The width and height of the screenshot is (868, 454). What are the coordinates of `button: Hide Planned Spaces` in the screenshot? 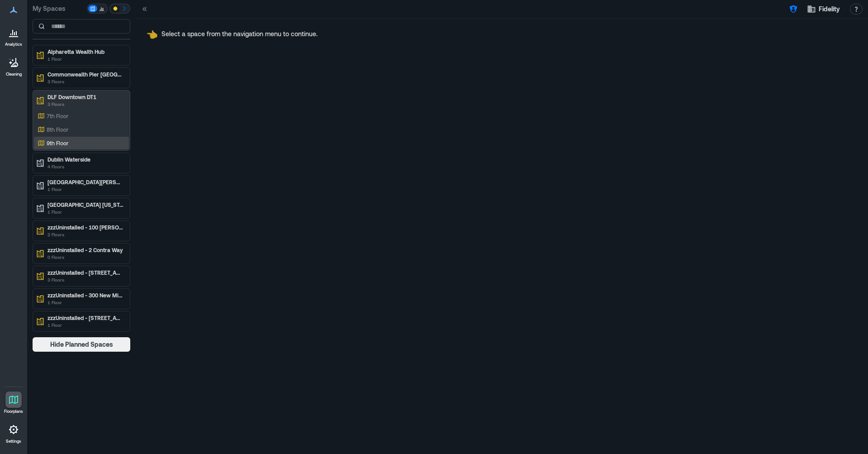 It's located at (82, 344).